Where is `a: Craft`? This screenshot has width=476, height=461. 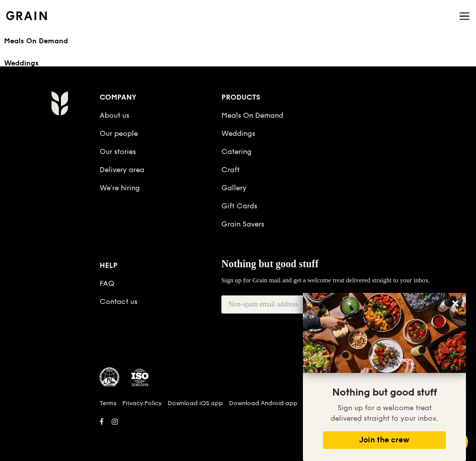 a: Craft is located at coordinates (230, 169).